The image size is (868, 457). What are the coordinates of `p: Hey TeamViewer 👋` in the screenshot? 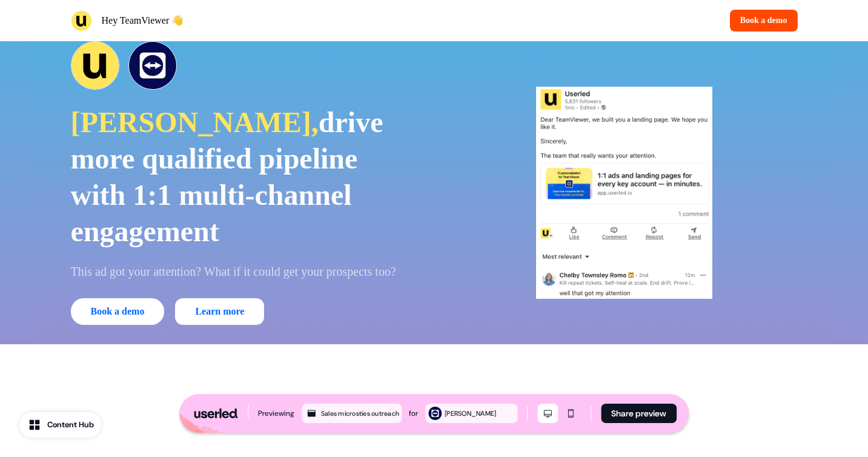 It's located at (143, 21).